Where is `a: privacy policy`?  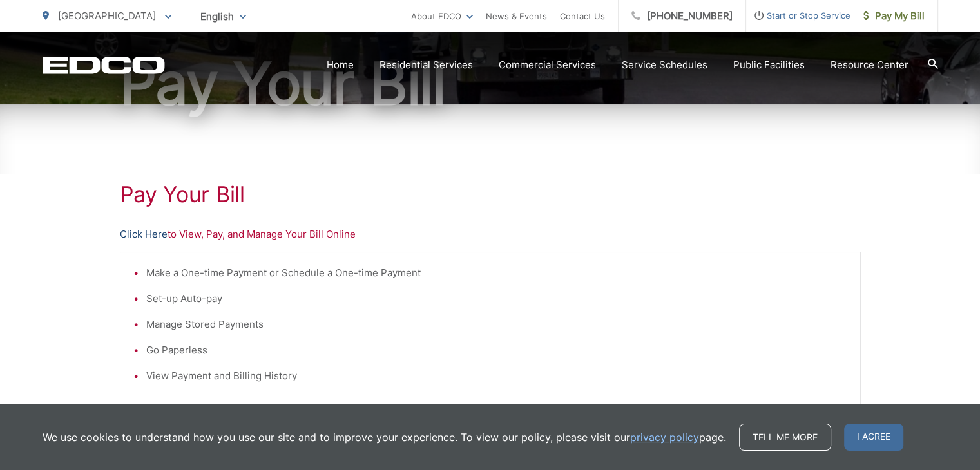
a: privacy policy is located at coordinates (665, 437).